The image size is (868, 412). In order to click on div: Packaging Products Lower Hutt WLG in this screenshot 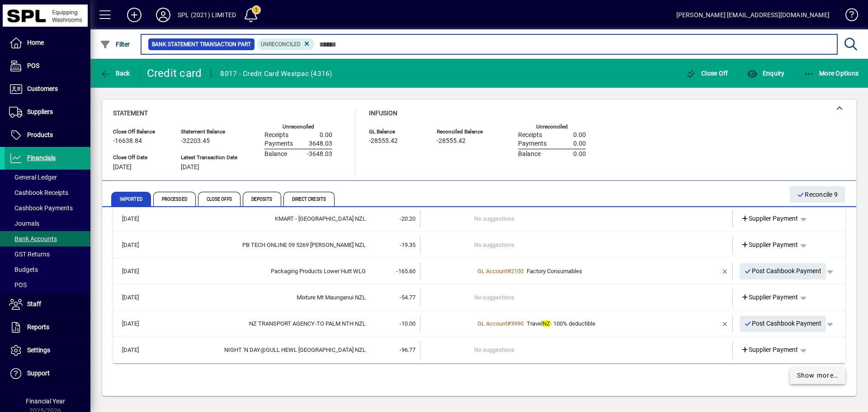, I will do `click(263, 271)`.